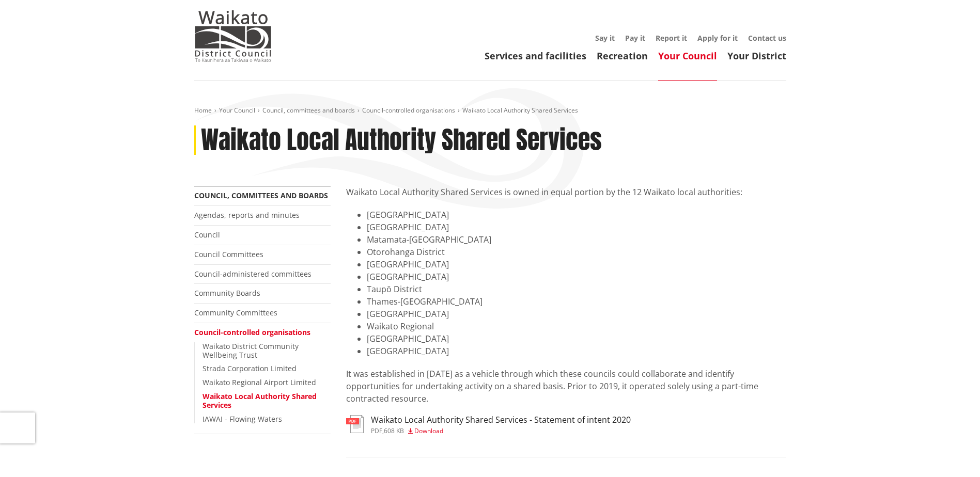  What do you see at coordinates (242, 419) in the screenshot?
I see `a: IAWAI - Flowing Waters` at bounding box center [242, 419].